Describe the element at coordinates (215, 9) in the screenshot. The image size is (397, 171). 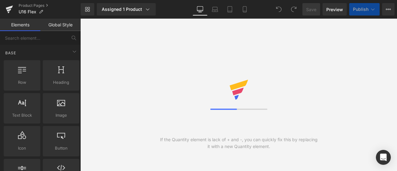
I see `a: Laptop` at that location.